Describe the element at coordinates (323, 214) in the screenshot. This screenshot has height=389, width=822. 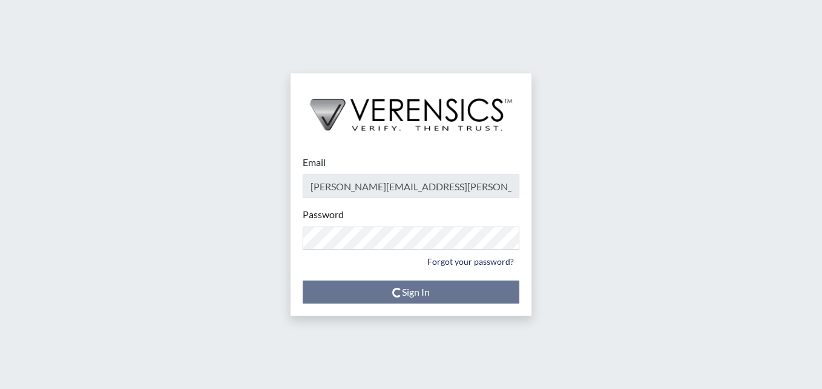
I see `label: Password` at that location.